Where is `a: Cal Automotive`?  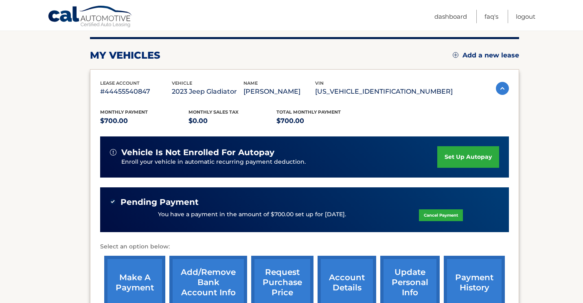 a: Cal Automotive is located at coordinates (90, 17).